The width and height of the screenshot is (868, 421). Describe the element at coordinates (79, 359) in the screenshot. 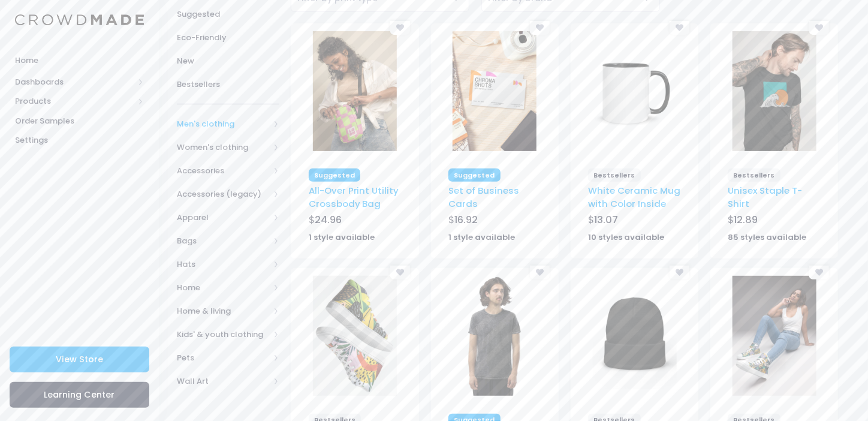

I see `a: View Store` at that location.